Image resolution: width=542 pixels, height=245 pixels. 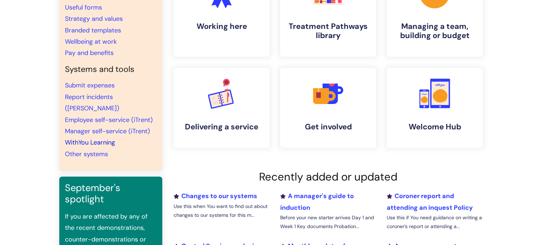 I want to click on a: Delivering a service, so click(x=222, y=108).